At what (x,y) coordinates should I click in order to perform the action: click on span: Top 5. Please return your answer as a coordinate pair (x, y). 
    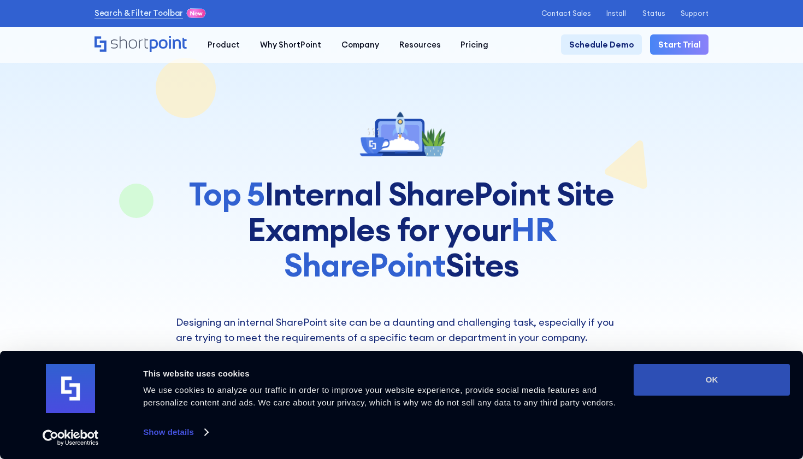
    Looking at the image, I should click on (227, 193).